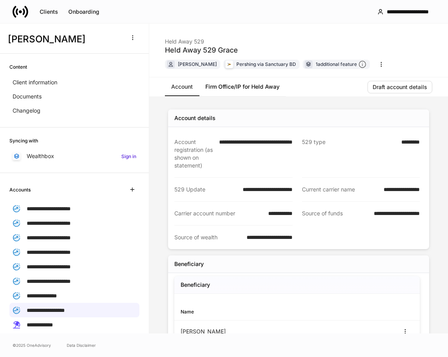 The image size is (448, 357). I want to click on p: Wealthbox, so click(40, 156).